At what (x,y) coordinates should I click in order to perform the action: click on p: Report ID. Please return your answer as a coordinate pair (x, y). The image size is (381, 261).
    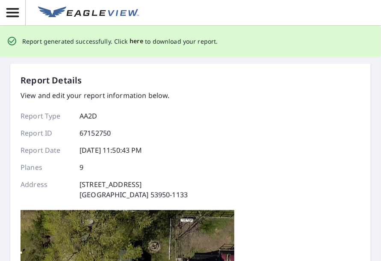
    Looking at the image, I should click on (46, 133).